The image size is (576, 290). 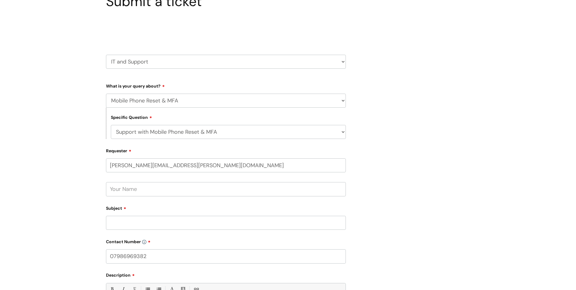 I want to click on img: info-icon.svg, so click(x=144, y=242).